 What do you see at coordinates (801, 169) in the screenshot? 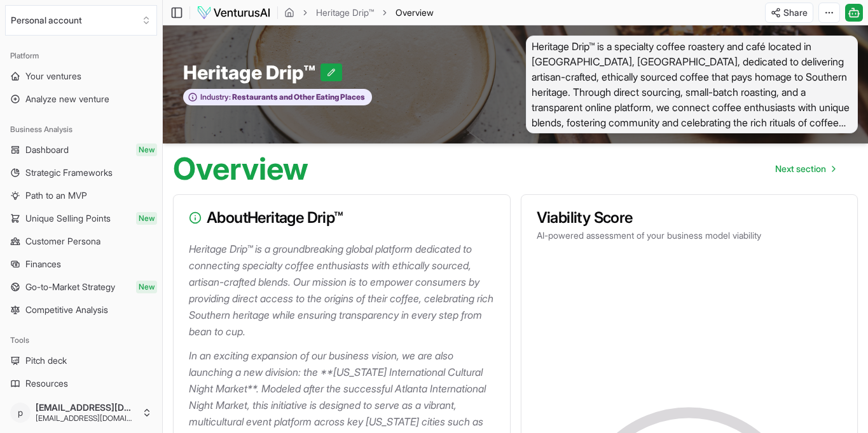
I see `span: Next section` at bounding box center [801, 169].